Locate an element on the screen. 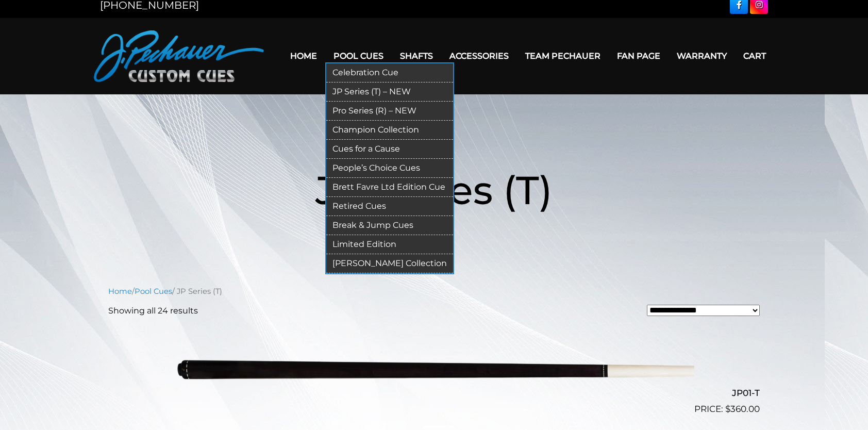 The image size is (868, 430). nav: Breadcrumb is located at coordinates (434, 291).